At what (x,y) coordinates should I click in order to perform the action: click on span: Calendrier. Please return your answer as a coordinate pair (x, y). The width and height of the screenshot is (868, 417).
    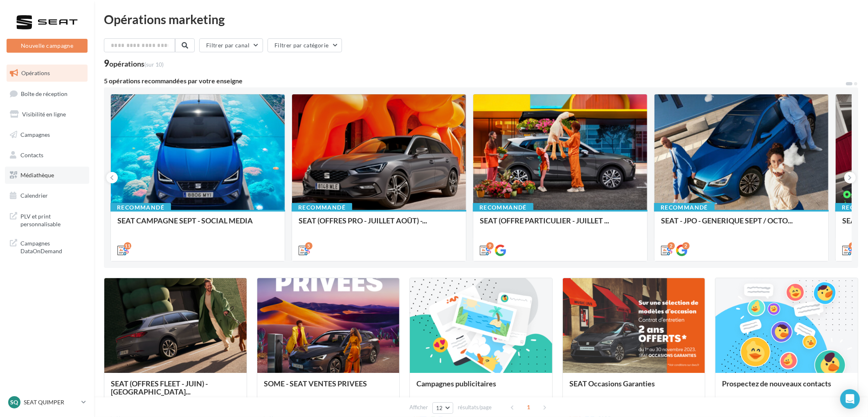
    Looking at the image, I should click on (34, 196).